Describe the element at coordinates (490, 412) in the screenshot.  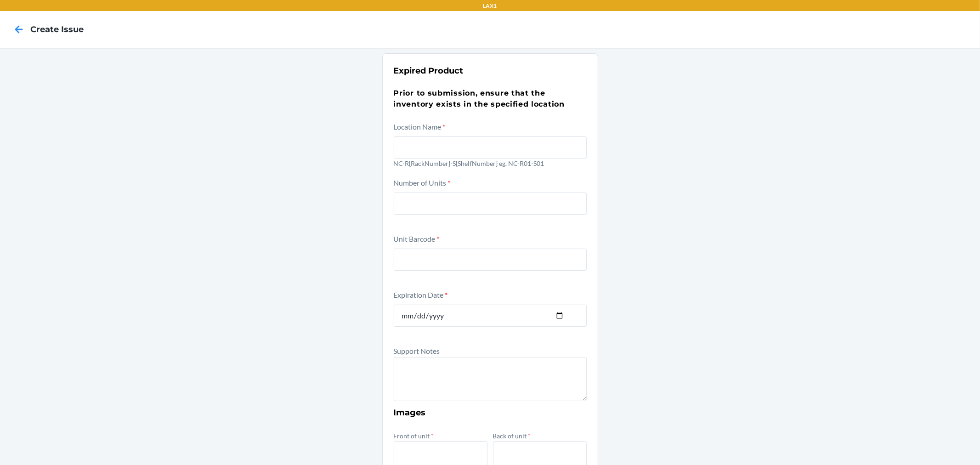
I see `h3: Images` at that location.